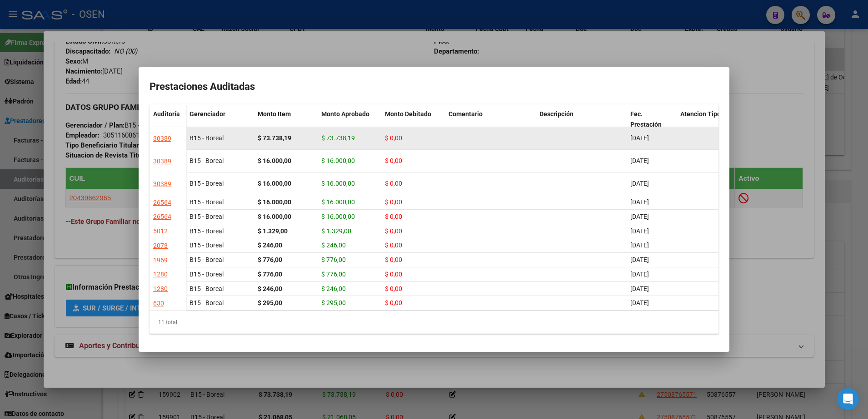 The image size is (868, 419). I want to click on span: Monto Debitado, so click(408, 114).